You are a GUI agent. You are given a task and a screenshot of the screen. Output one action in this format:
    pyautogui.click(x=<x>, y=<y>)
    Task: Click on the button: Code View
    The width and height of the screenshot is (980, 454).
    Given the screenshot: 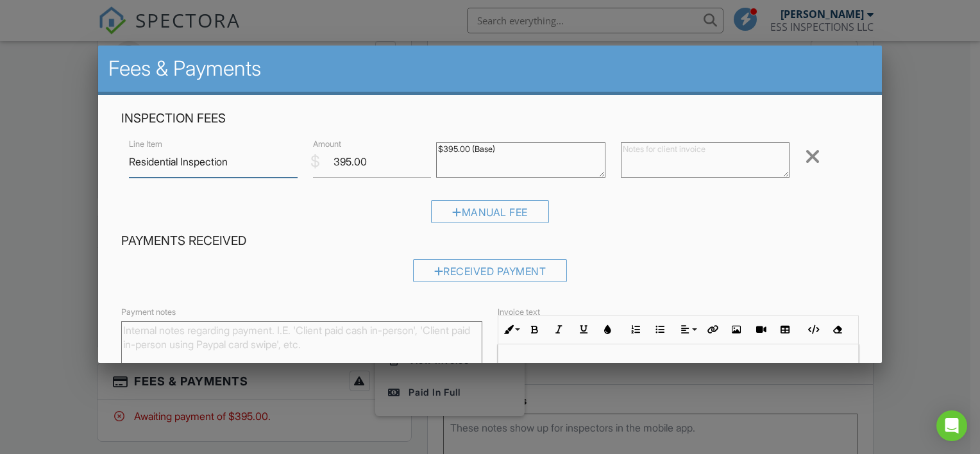 What is the action you would take?
    pyautogui.click(x=813, y=330)
    